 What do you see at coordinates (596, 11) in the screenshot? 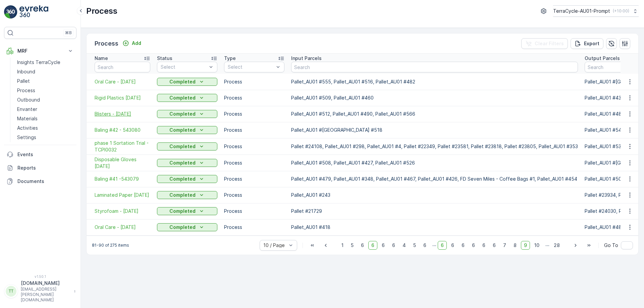
I see `button: TerraCycle-AU01-Prompt(+10:00)` at bounding box center [596, 11].